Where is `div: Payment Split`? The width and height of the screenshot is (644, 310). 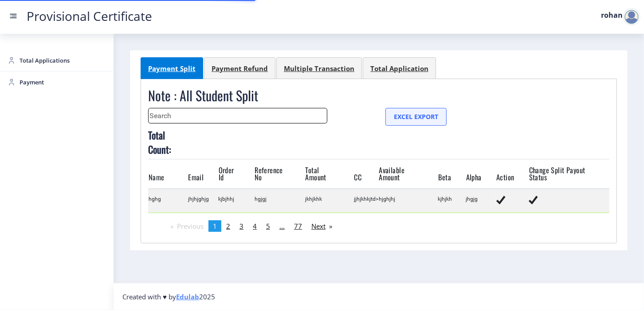
div: Payment Split is located at coordinates (171, 68).